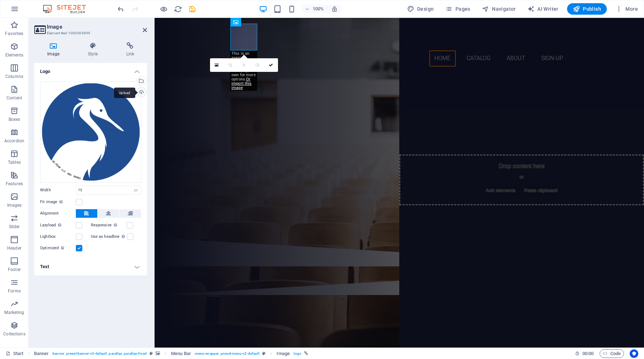 The height and width of the screenshot is (359, 644). Describe the element at coordinates (498, 9) in the screenshot. I see `button: Navigator` at that location.